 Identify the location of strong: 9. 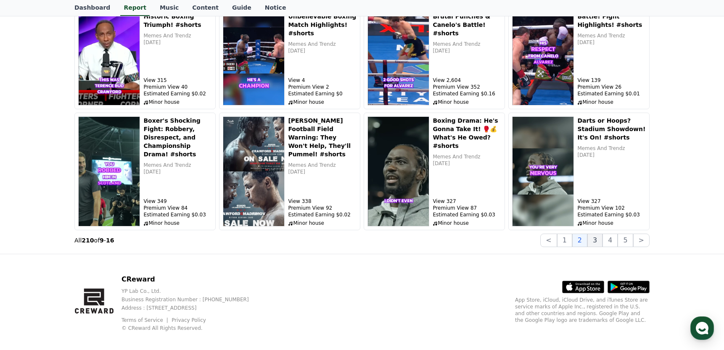
(102, 241).